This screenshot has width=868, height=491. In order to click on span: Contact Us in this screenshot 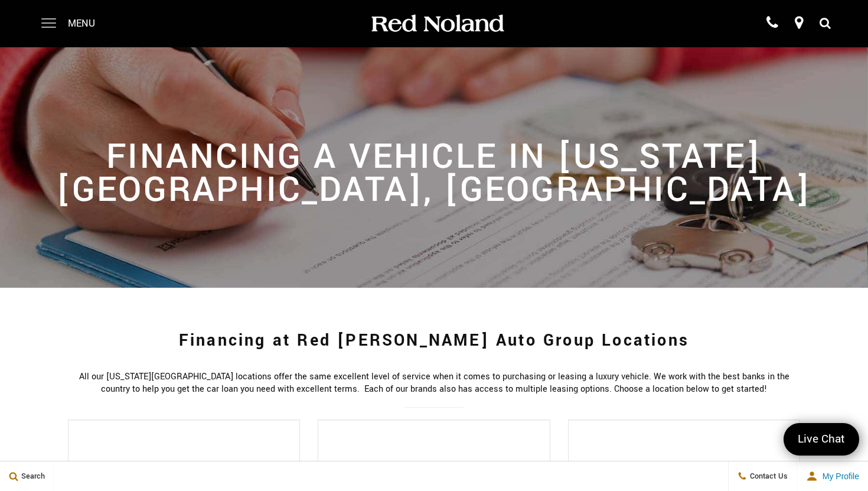, I will do `click(767, 476)`.